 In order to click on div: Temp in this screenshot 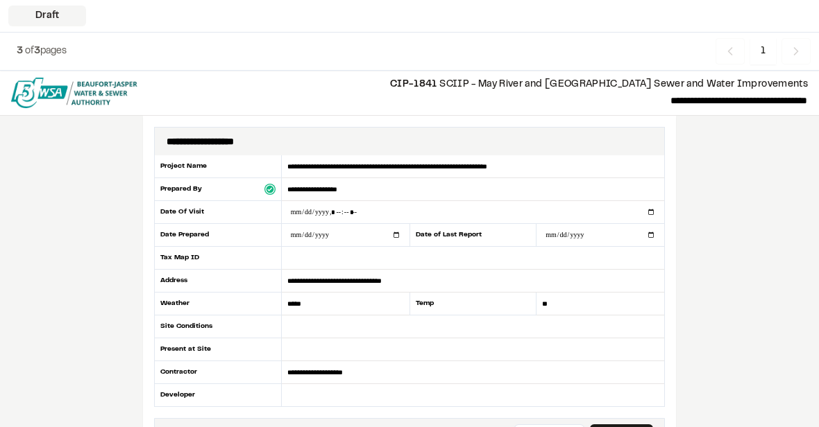, I will do `click(473, 304)`.